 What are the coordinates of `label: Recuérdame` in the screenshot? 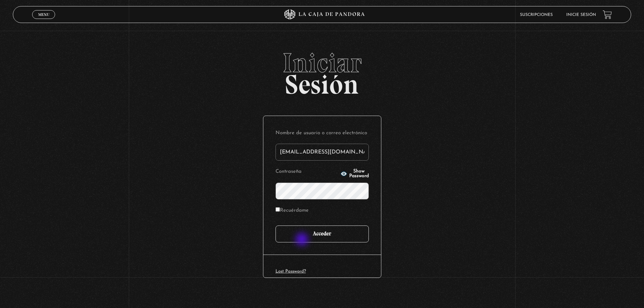 It's located at (292, 211).